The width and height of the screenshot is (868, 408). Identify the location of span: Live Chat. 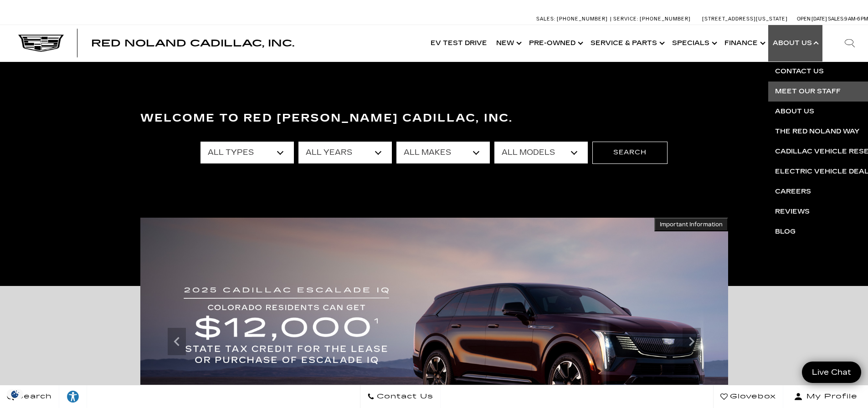
(831, 372).